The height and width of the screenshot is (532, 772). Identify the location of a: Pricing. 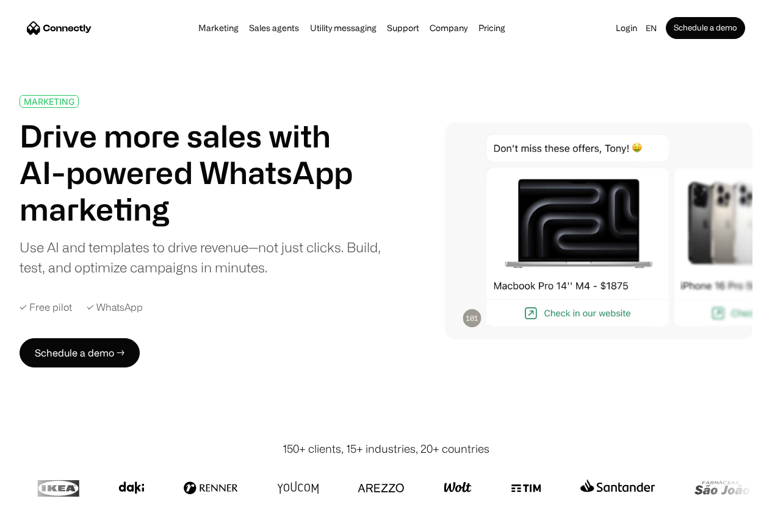
(491, 28).